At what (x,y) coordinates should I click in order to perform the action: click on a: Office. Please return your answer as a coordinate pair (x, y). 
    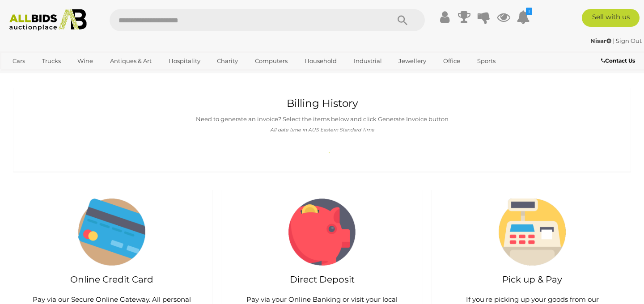
    Looking at the image, I should click on (452, 61).